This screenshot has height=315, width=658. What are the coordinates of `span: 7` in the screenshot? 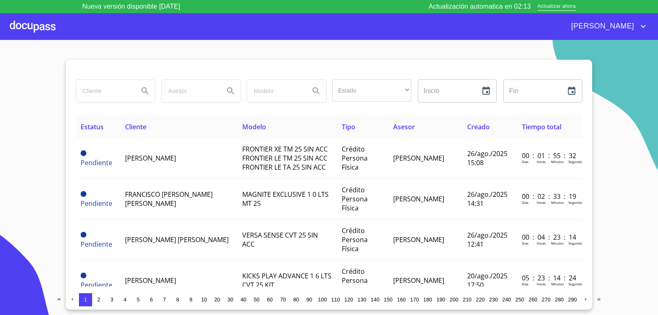 It's located at (164, 299).